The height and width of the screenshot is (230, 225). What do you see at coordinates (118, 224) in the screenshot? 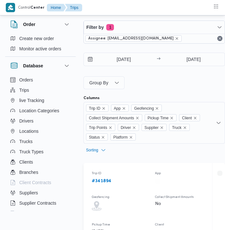
I see `div: Pickup Time` at bounding box center [118, 224].